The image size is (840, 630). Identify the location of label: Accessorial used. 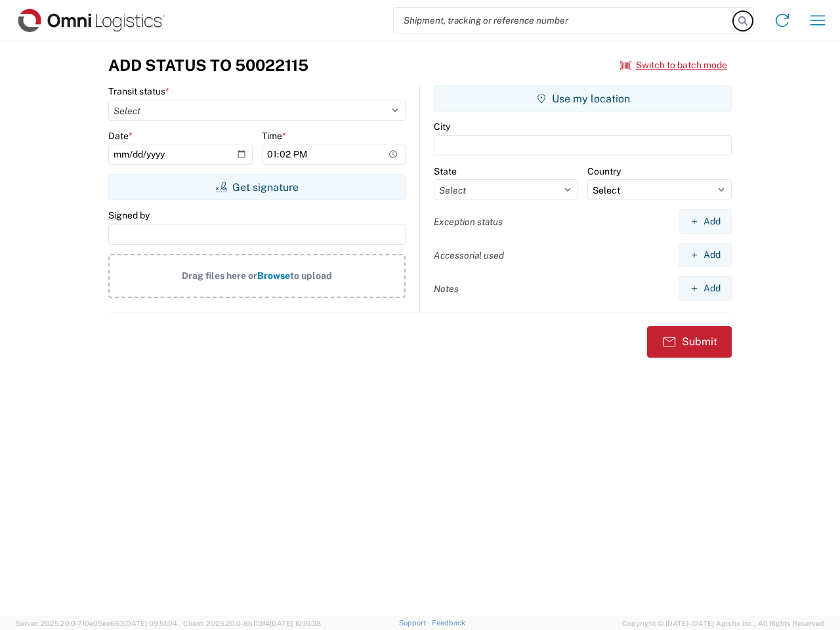
(468, 255).